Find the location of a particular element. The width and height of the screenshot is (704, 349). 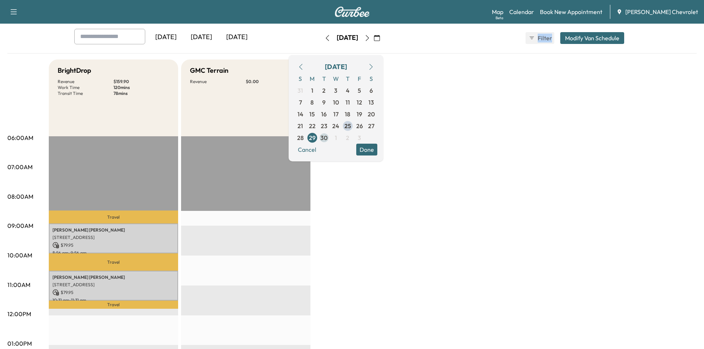

img: Curbee Logo is located at coordinates (352, 12).